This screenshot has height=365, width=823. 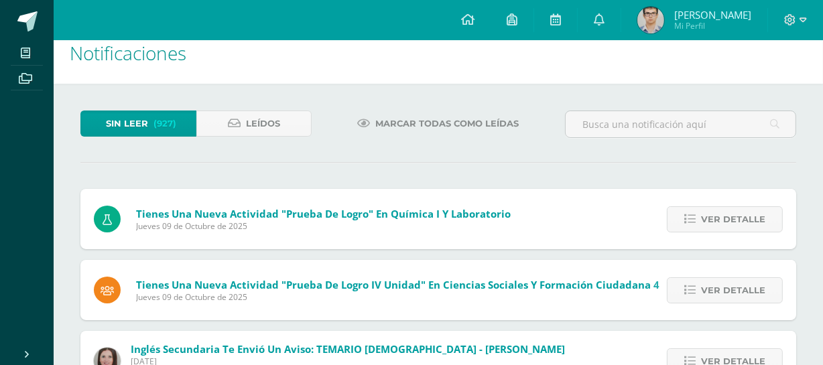 What do you see at coordinates (447, 123) in the screenshot?
I see `span: Marcar todas como leídas` at bounding box center [447, 123].